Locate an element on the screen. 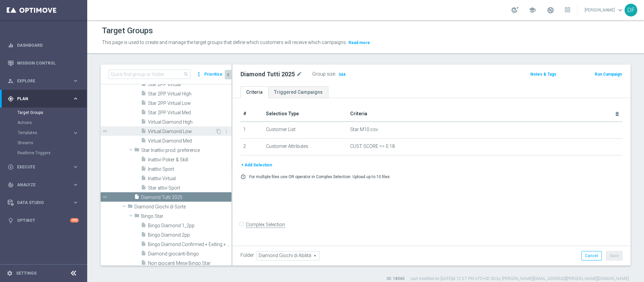  a: Triggered Campaigns is located at coordinates (299, 92).